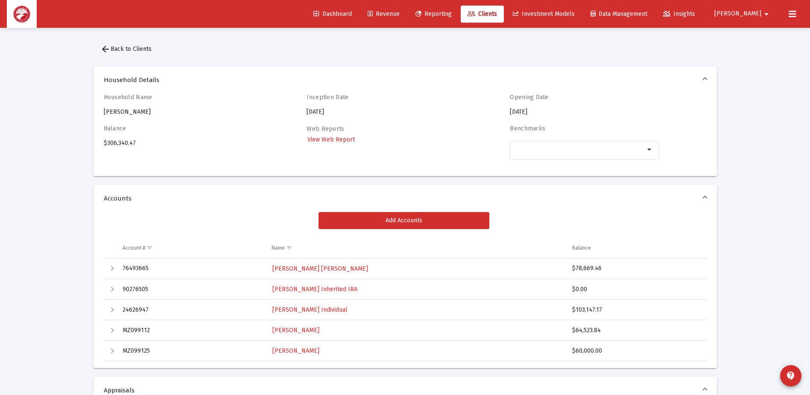 This screenshot has width=810, height=395. What do you see at coordinates (791, 376) in the screenshot?
I see `mat-icon: contact_support` at bounding box center [791, 376].